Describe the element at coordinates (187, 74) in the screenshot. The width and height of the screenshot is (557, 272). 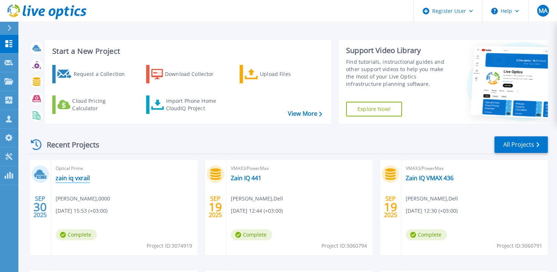
I see `a: Download Collector` at that location.